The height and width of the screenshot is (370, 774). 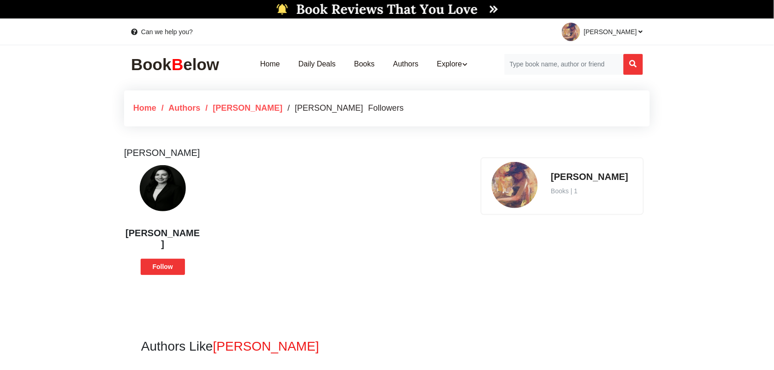 I want to click on span: Follow, so click(x=163, y=267).